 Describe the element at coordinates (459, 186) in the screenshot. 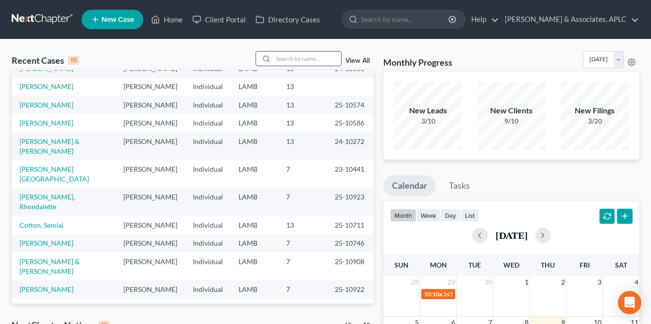

I see `a: Tasks` at that location.